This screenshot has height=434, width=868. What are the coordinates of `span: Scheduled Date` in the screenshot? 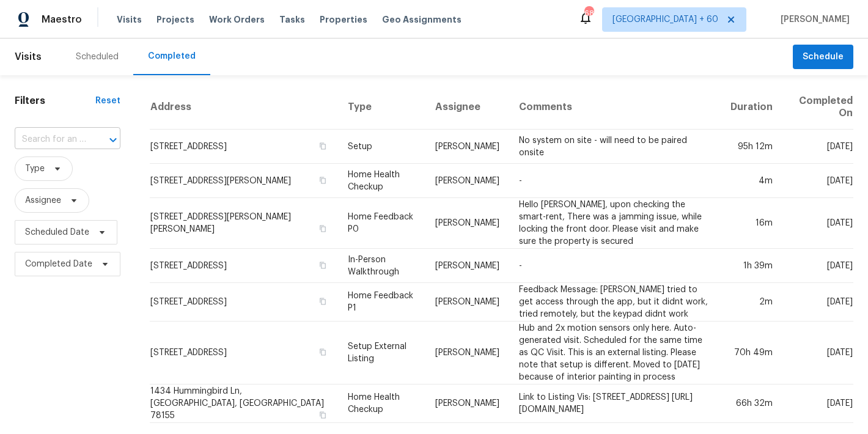 It's located at (57, 232).